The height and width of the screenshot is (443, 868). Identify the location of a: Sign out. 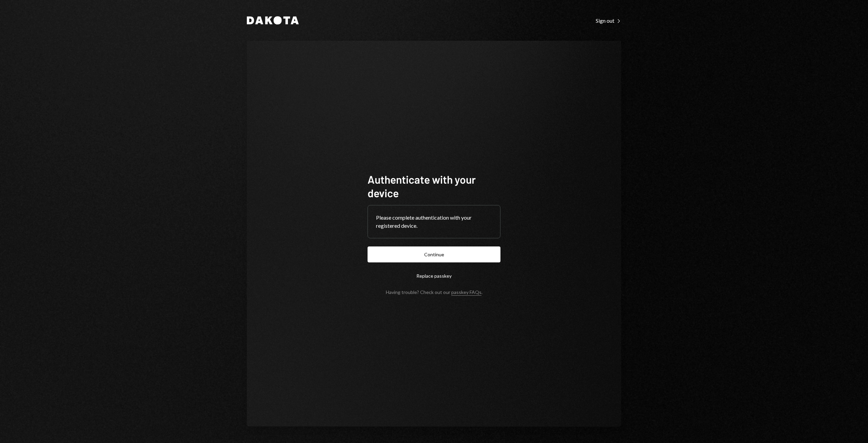
(608, 20).